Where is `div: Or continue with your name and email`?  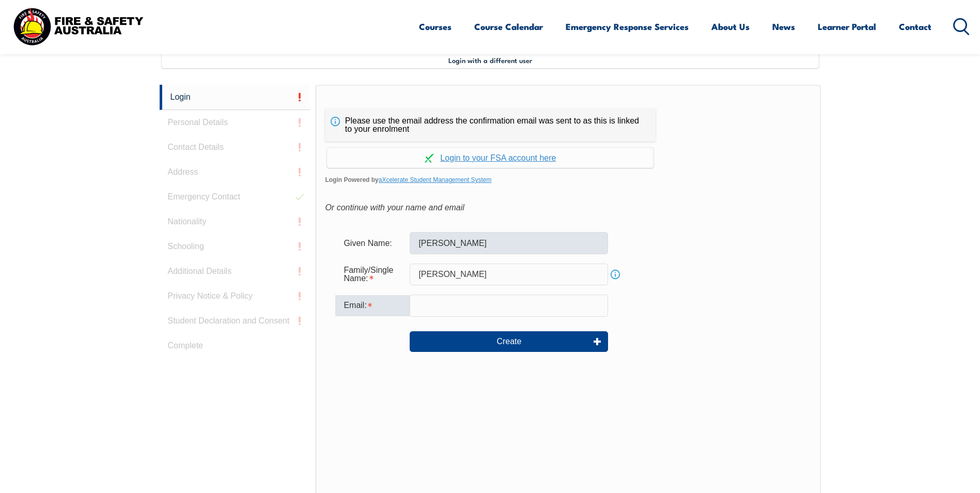 div: Or continue with your name and email is located at coordinates (568, 208).